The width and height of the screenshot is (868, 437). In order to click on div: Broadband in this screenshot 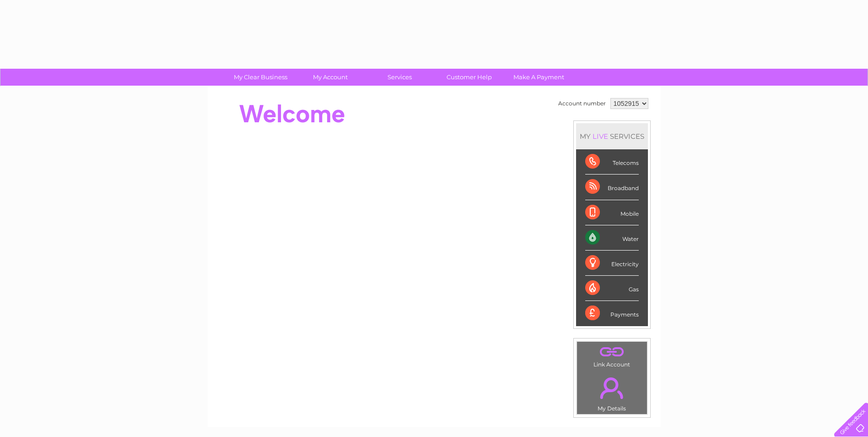, I will do `click(612, 187)`.